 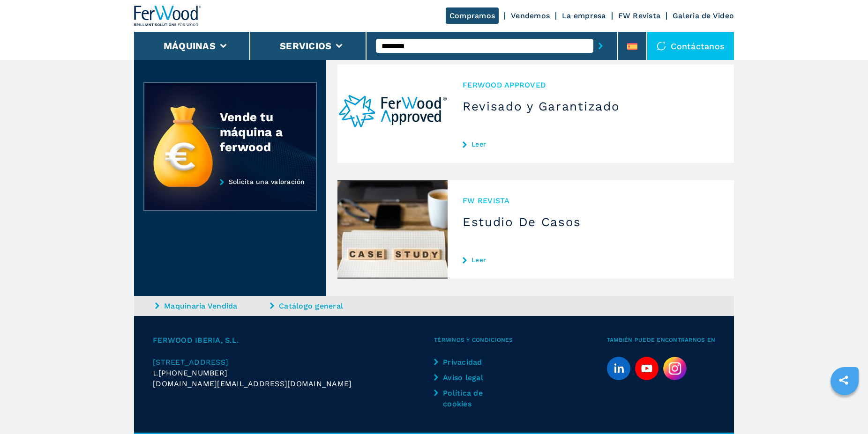 What do you see at coordinates (619, 368) in the screenshot?
I see `a: linkedin` at bounding box center [619, 368].